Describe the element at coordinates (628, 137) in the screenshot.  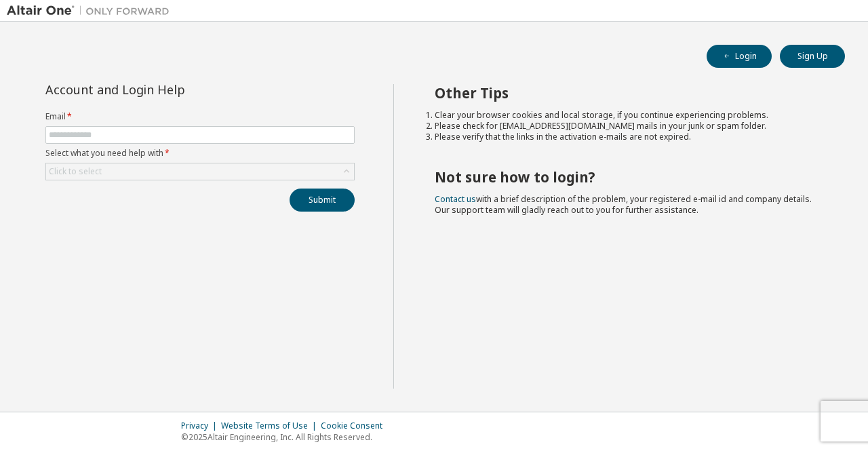
I see `li: Please verify that the links in the activation e-mails are not expired.` at that location.